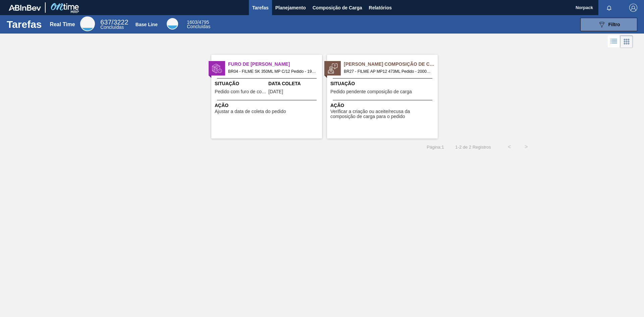 Image resolution: width=644 pixels, height=317 pixels. Describe the element at coordinates (275, 64) in the screenshot. I see `span: Furo de Coleta` at that location.